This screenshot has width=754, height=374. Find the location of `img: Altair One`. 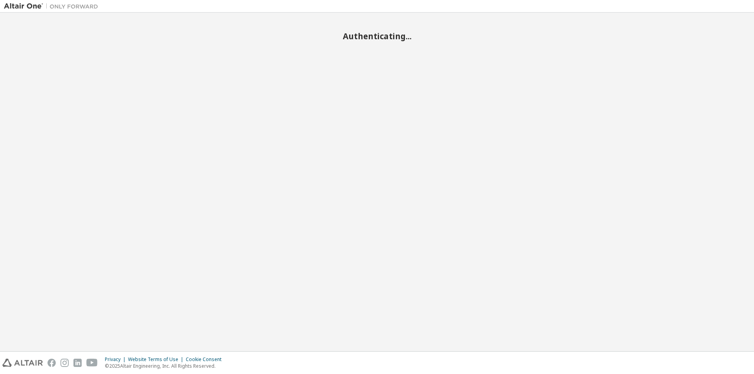

img: Altair One is located at coordinates (53, 6).